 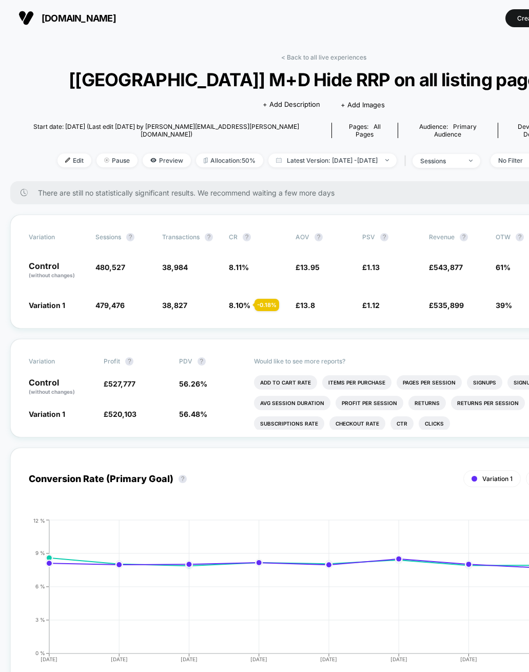 What do you see at coordinates (279, 160) in the screenshot?
I see `img: calendar` at bounding box center [279, 160].